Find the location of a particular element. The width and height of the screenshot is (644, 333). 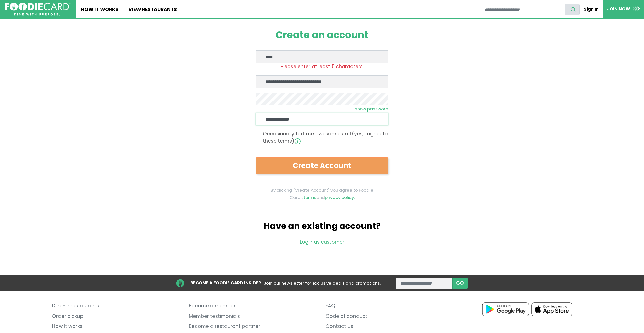

span: Please enter at least 5 characters. is located at coordinates (322, 67).